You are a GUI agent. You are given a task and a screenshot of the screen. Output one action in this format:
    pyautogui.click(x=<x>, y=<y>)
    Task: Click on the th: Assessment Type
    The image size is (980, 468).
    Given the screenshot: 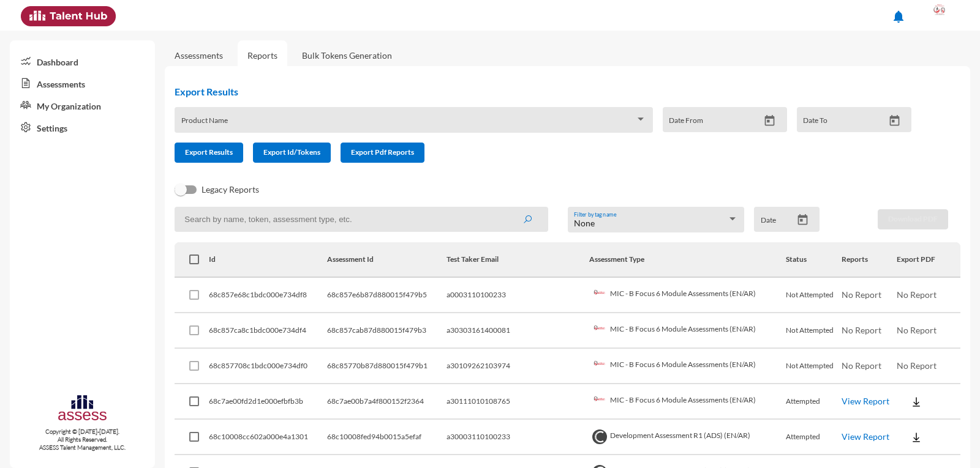 What is the action you would take?
    pyautogui.click(x=687, y=260)
    